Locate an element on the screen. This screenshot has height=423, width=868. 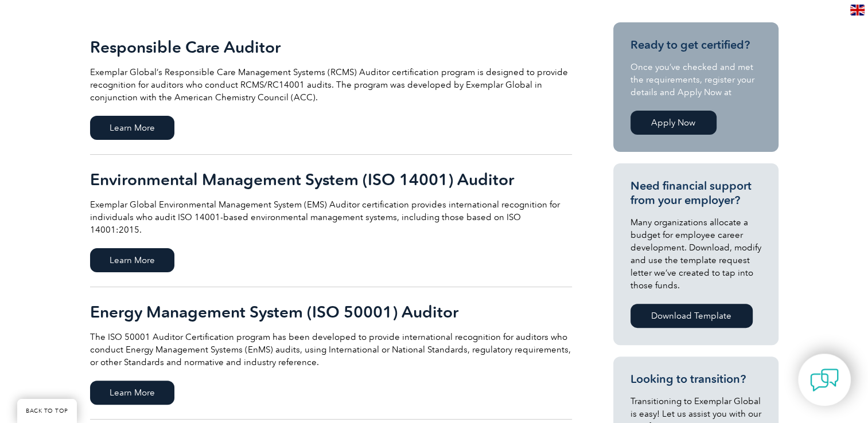
a: Download Template is located at coordinates (691, 316).